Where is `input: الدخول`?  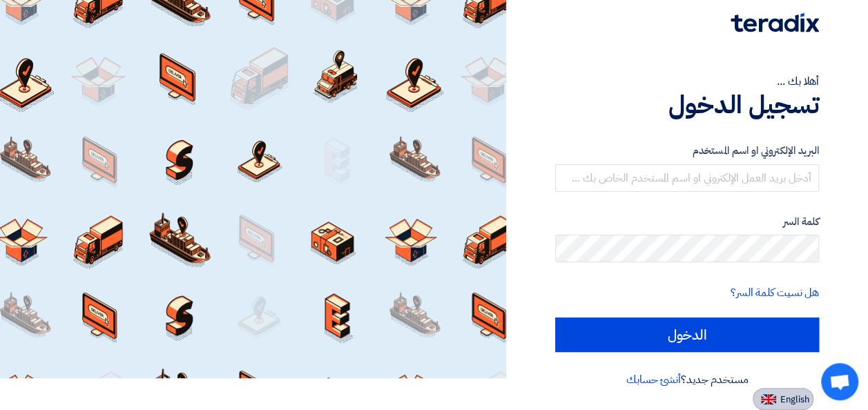 input: الدخول is located at coordinates (687, 335).